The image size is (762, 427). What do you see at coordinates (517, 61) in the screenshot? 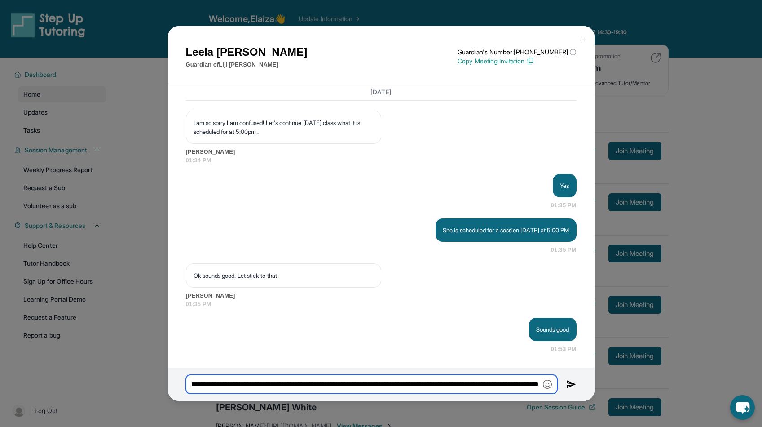
I see `p: Copy Meeting Invitation` at bounding box center [517, 61].